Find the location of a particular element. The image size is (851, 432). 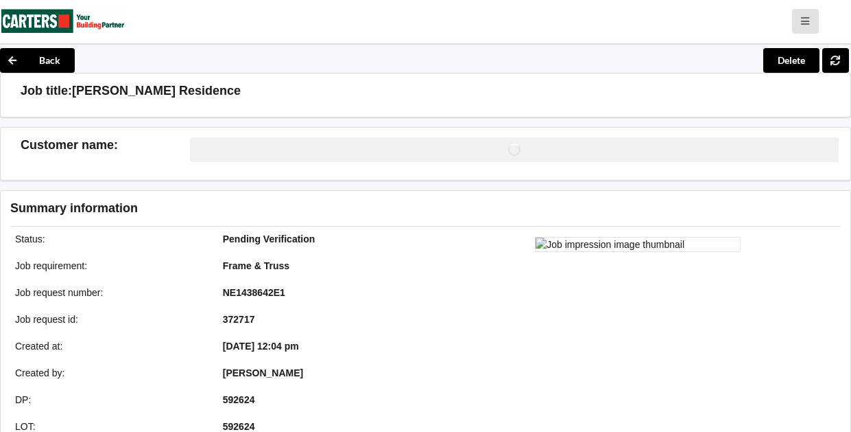

button: Delete is located at coordinates (792, 60).